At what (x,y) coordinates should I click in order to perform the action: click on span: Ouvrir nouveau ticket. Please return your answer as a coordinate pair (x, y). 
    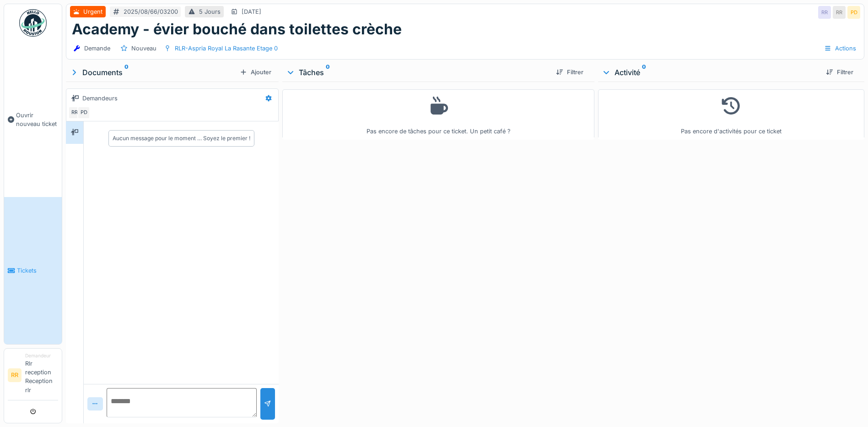
    Looking at the image, I should click on (37, 120).